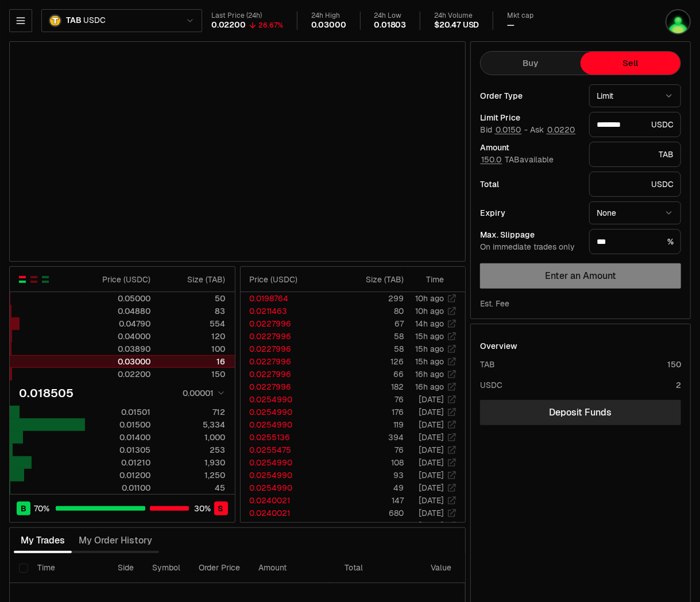 This screenshot has width=700, height=602. Describe the element at coordinates (24, 568) in the screenshot. I see `button: Select all` at that location.